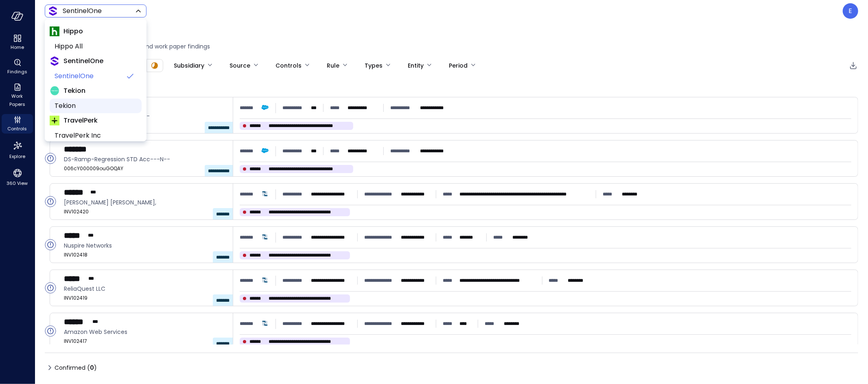 The image size is (868, 384). What do you see at coordinates (96, 136) in the screenshot?
I see `li: TravelPerk Inc` at bounding box center [96, 136].